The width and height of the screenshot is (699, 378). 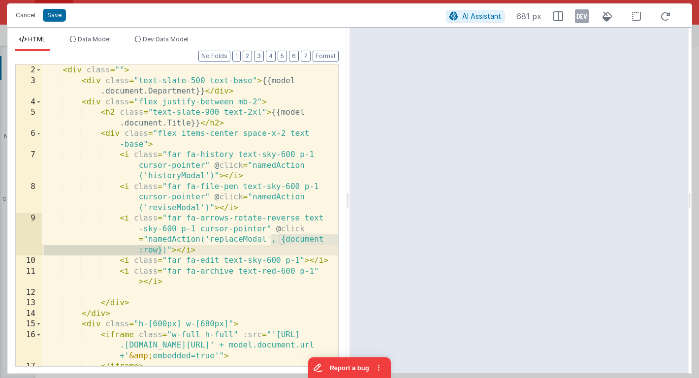 What do you see at coordinates (26, 15) in the screenshot?
I see `button: Cancel` at bounding box center [26, 15].